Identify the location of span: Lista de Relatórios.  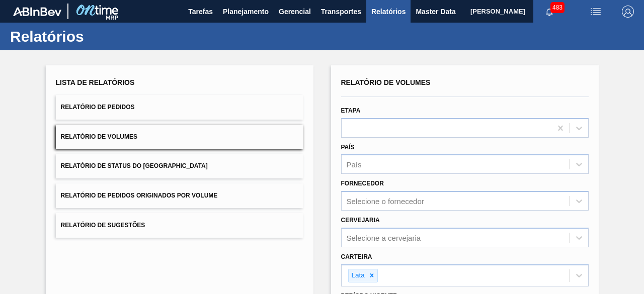
(95, 82).